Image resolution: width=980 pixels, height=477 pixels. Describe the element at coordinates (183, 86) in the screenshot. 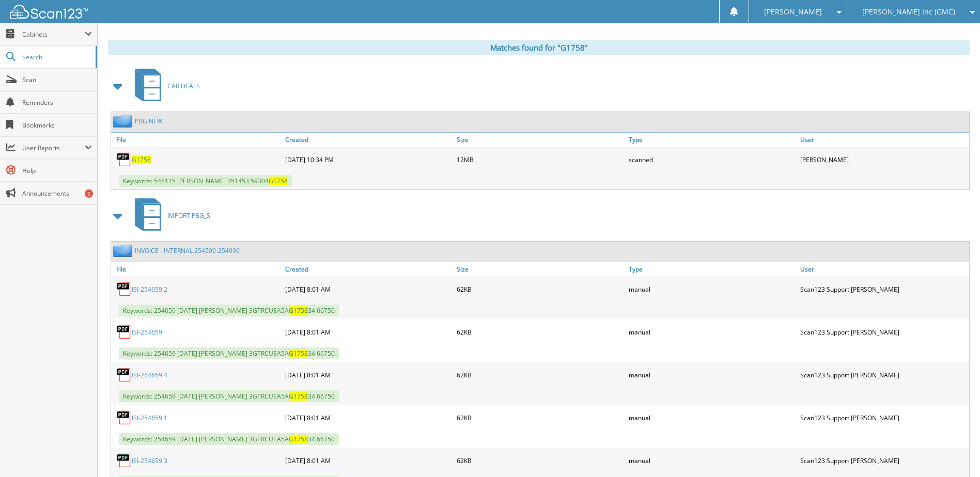

I see `span: CAR DEALS` at that location.